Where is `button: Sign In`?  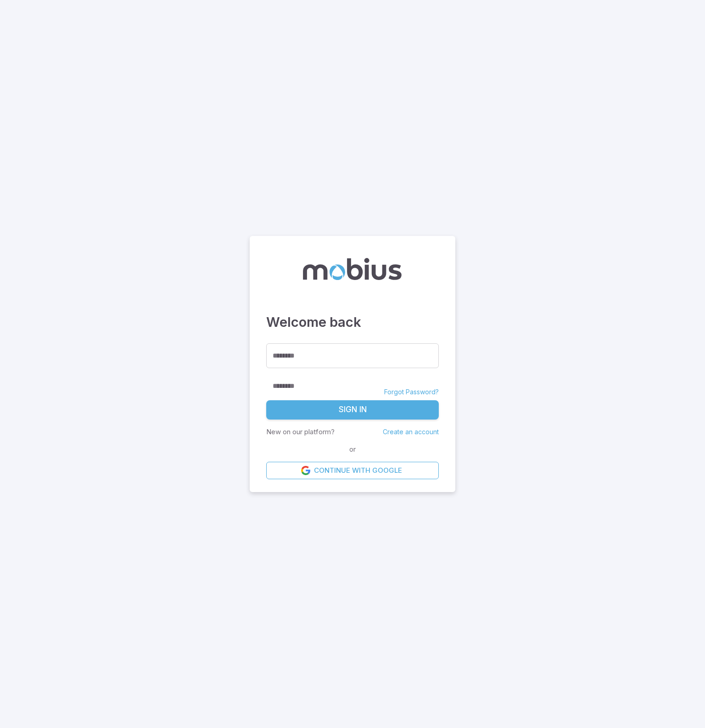
button: Sign In is located at coordinates (352, 410).